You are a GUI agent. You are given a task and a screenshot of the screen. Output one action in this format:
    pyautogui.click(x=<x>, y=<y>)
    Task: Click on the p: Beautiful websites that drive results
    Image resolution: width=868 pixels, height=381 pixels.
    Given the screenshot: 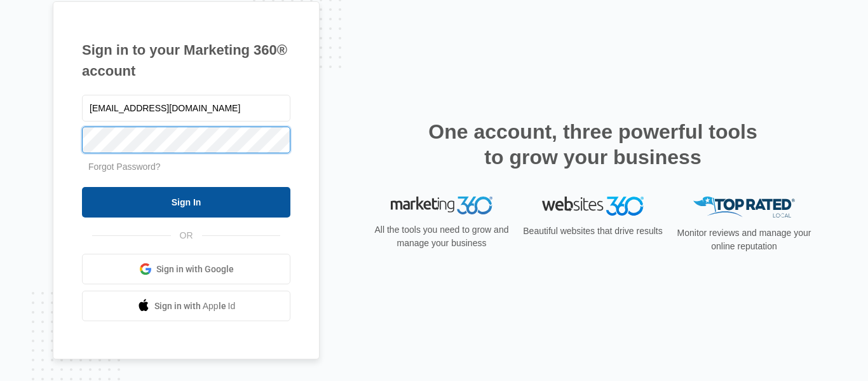 What is the action you would take?
    pyautogui.click(x=593, y=231)
    